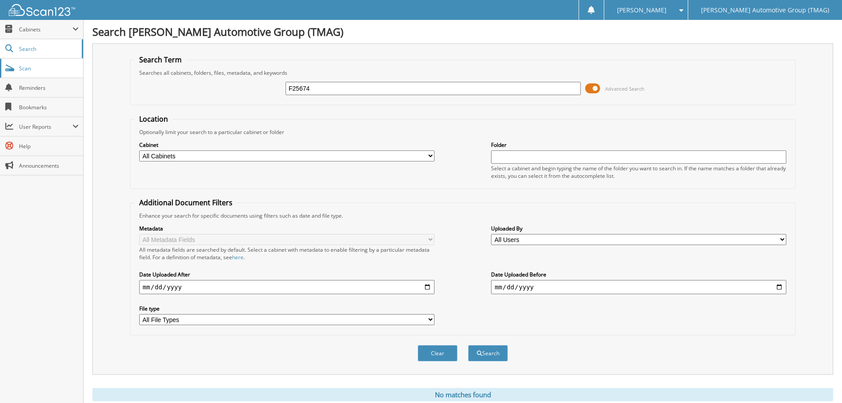  What do you see at coordinates (287, 274) in the screenshot?
I see `label: Date Uploaded After` at bounding box center [287, 274].